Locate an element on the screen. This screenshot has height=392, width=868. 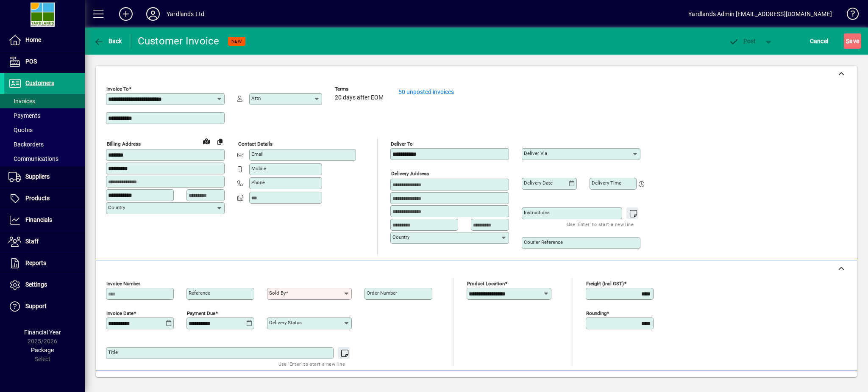
button: Profile is located at coordinates (153, 14).